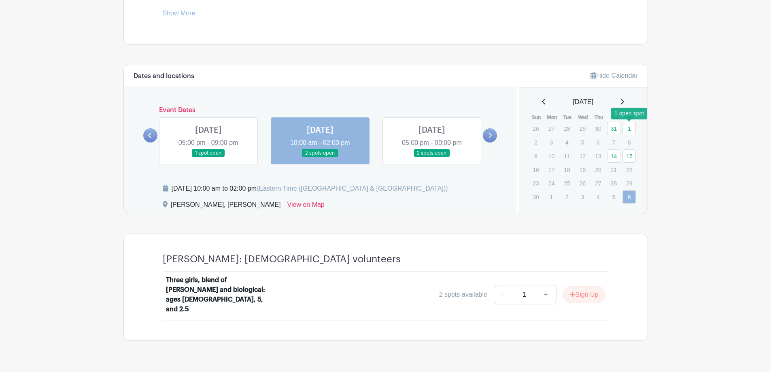  Describe the element at coordinates (598, 142) in the screenshot. I see `p: 6` at that location.